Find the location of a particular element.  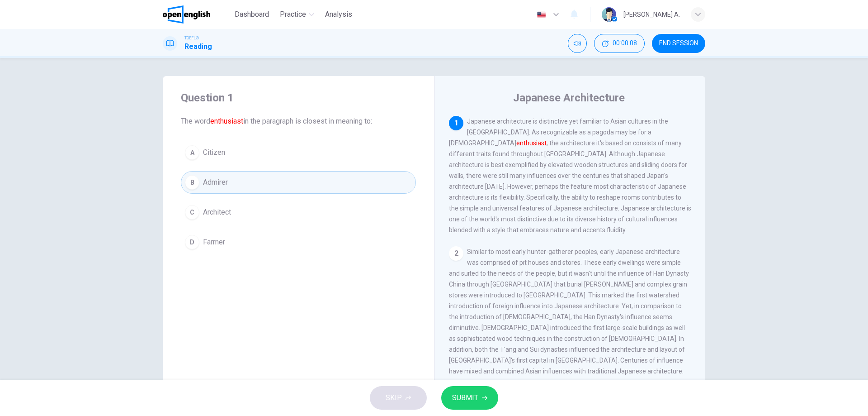

button: DFarmer is located at coordinates (298, 242).